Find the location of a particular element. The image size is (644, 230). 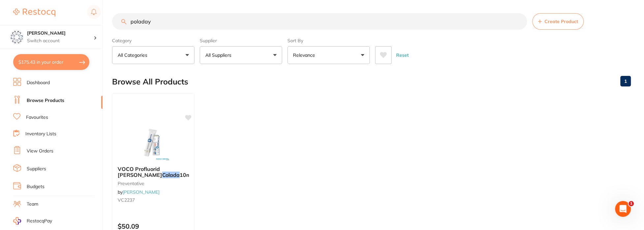

label: Sort By is located at coordinates (328, 41).